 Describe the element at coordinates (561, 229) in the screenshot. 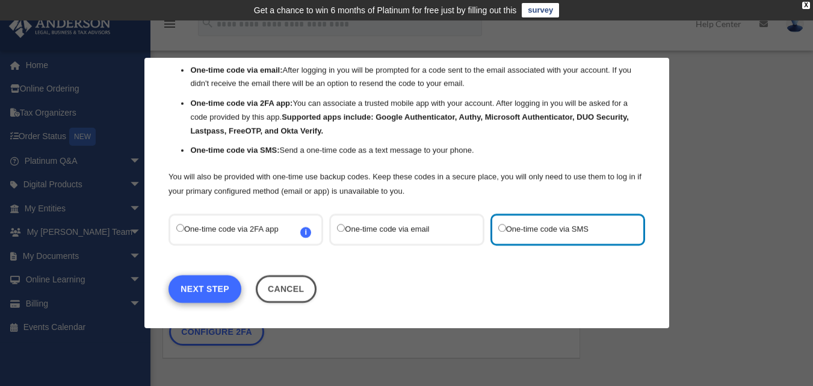

I see `label: One-time code via SMS` at that location.